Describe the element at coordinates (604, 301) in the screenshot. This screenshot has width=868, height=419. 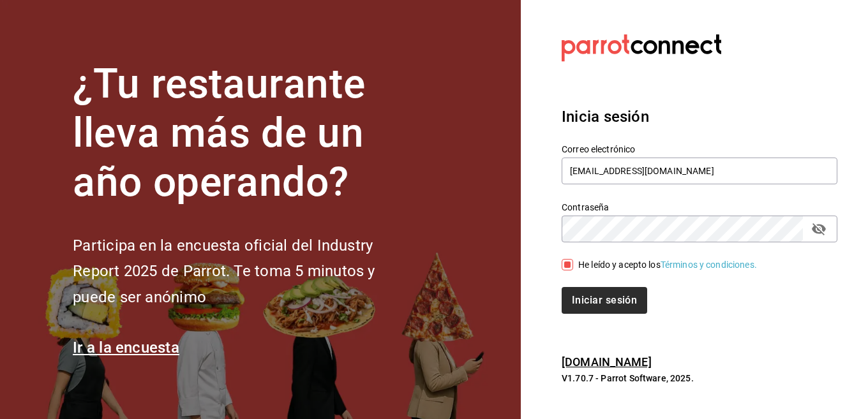
I see `button: Iniciar sesión` at that location.